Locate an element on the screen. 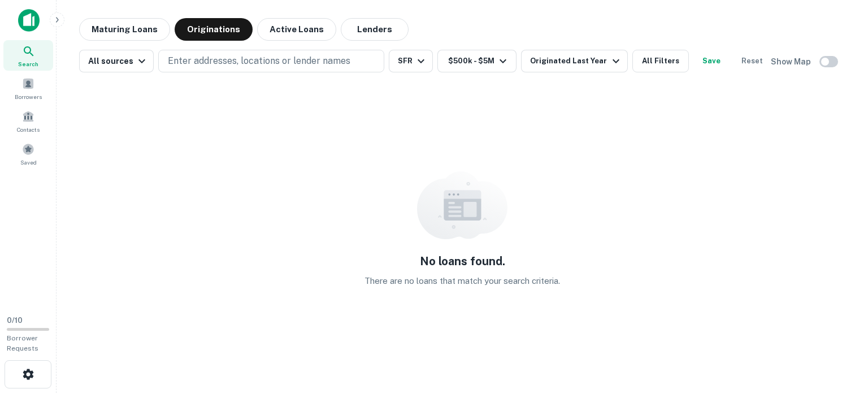 Image resolution: width=868 pixels, height=393 pixels. div: Contacts is located at coordinates (28, 121).